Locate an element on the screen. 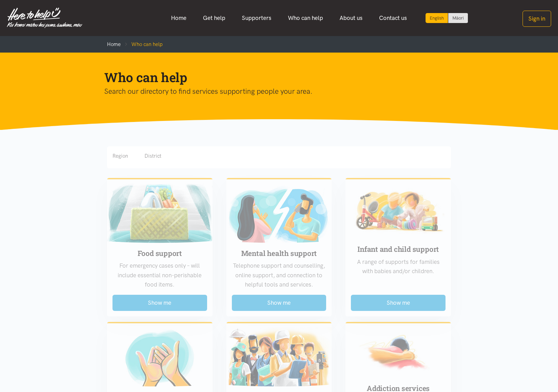 This screenshot has height=392, width=558. a: Supporters is located at coordinates (257, 18).